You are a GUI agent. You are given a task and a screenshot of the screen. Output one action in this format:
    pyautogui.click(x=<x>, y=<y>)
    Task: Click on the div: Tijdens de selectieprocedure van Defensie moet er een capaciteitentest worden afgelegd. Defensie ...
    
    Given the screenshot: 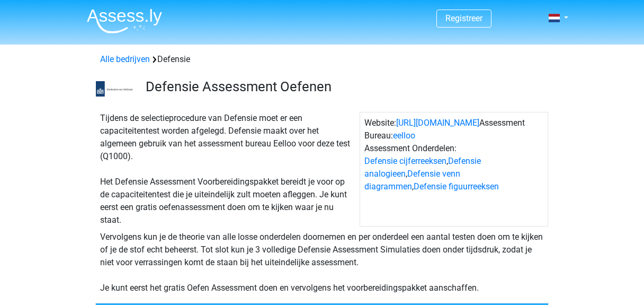 What is the action you would take?
    pyautogui.click(x=228, y=169)
    